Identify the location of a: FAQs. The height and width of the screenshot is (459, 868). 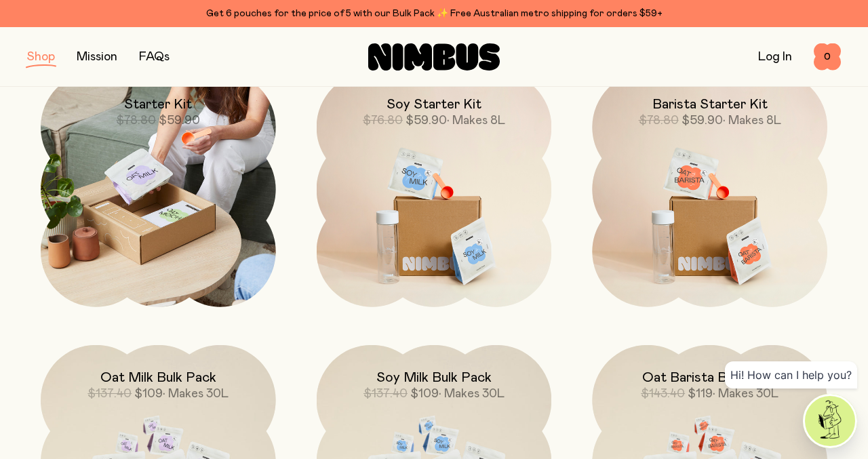
(154, 57).